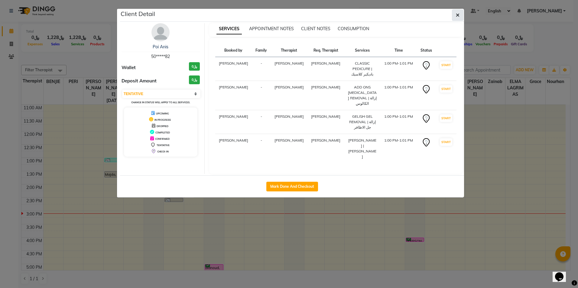 Image resolution: width=578 pixels, height=288 pixels. Describe the element at coordinates (399, 50) in the screenshot. I see `th: Time` at that location.